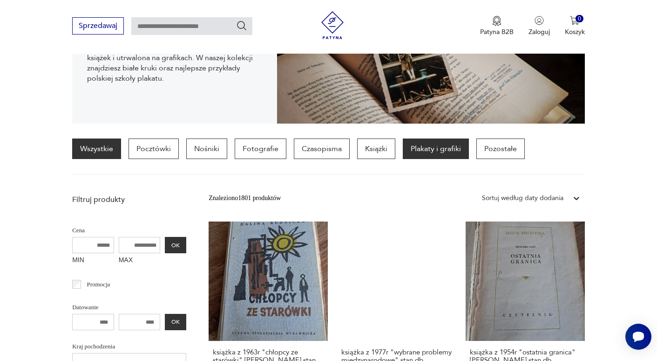  I want to click on div: Sortuj według daty dodania, so click(523, 198).